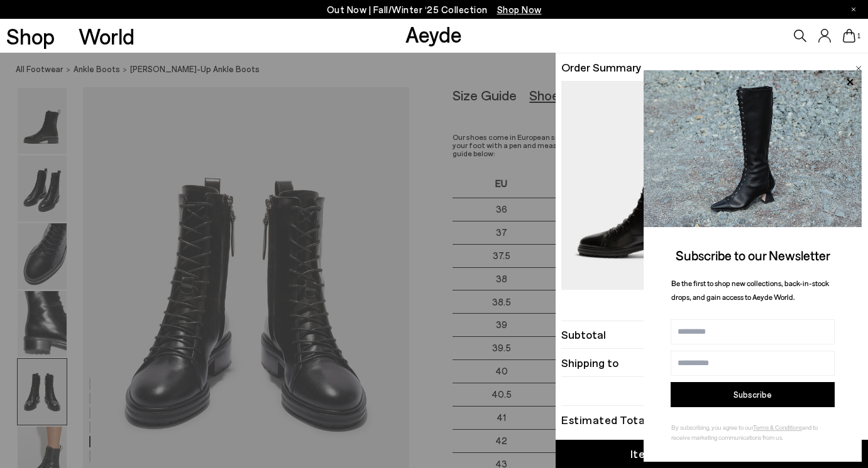  What do you see at coordinates (433, 34) in the screenshot?
I see `a: Aeyde` at bounding box center [433, 34].